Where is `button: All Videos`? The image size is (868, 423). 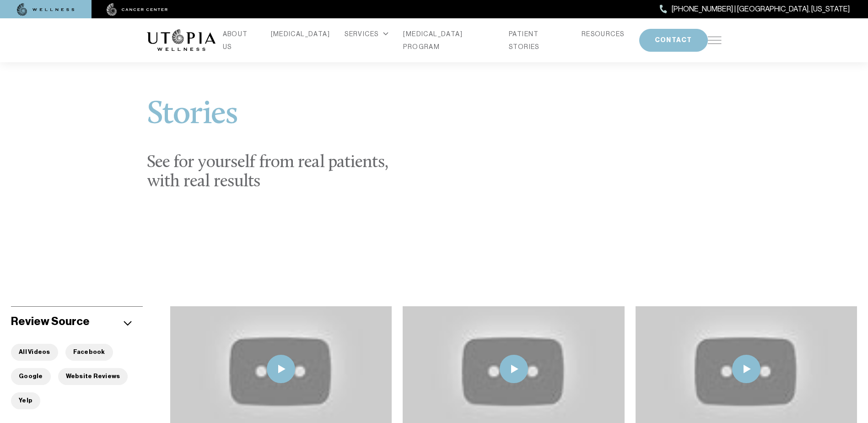 button: All Videos is located at coordinates (35, 352).